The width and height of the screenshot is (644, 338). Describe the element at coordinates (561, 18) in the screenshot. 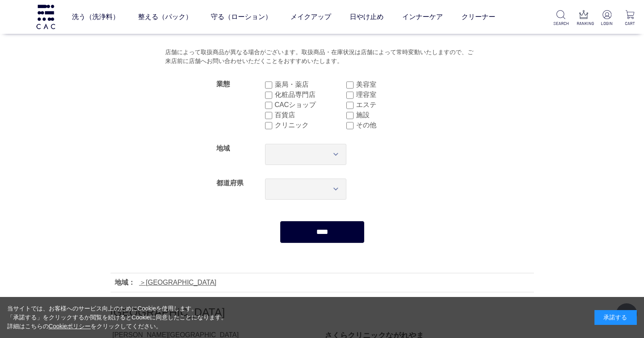

I see `a: SEARCH` at that location.